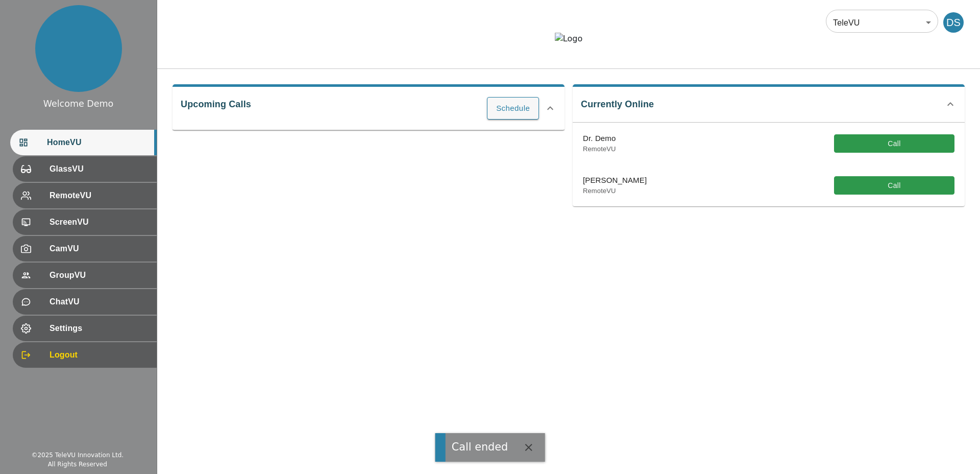 Image resolution: width=980 pixels, height=474 pixels. Describe the element at coordinates (77, 455) in the screenshot. I see `div: © 2025 TeleVU Innovation Ltd.` at that location.